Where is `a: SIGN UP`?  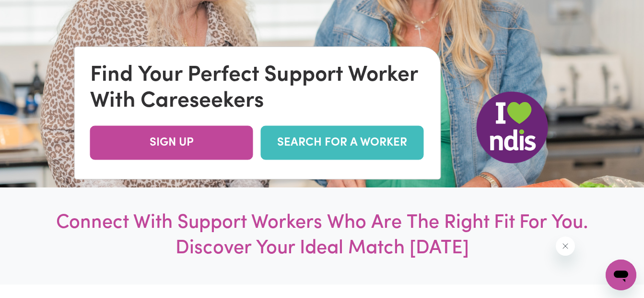 a: SIGN UP is located at coordinates (172, 143).